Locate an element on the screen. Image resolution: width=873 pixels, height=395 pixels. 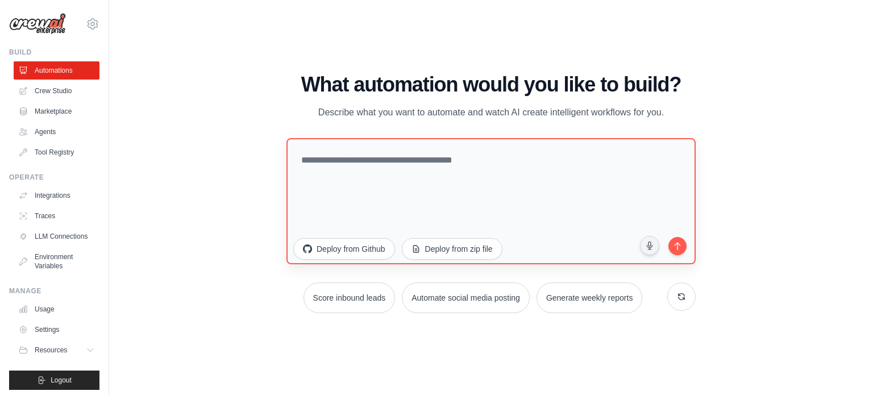
span: Logout is located at coordinates (61, 380).